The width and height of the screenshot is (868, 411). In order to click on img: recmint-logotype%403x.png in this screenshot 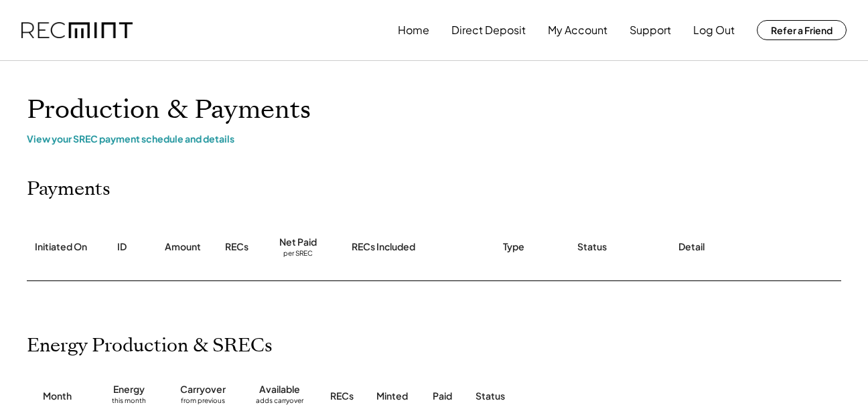, I will do `click(77, 30)`.